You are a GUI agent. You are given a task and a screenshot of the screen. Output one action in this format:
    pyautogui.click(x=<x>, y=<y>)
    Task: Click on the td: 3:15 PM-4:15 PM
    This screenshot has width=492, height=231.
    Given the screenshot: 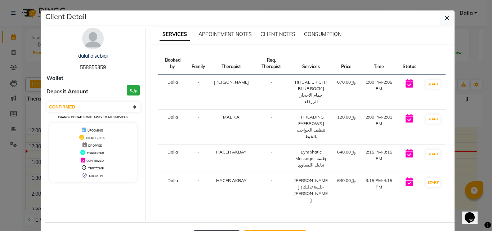 What is the action you would take?
    pyautogui.click(x=379, y=190)
    